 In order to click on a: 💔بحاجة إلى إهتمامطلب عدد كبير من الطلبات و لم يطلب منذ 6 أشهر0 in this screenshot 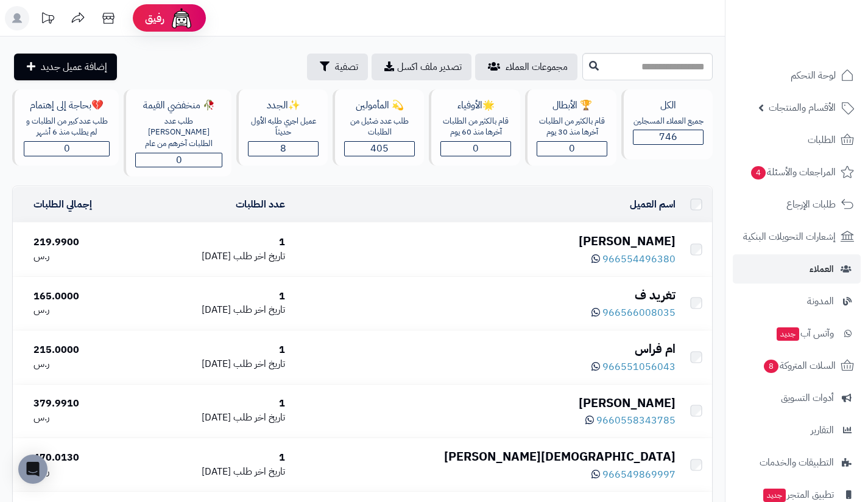, I will do `click(65, 132)`.